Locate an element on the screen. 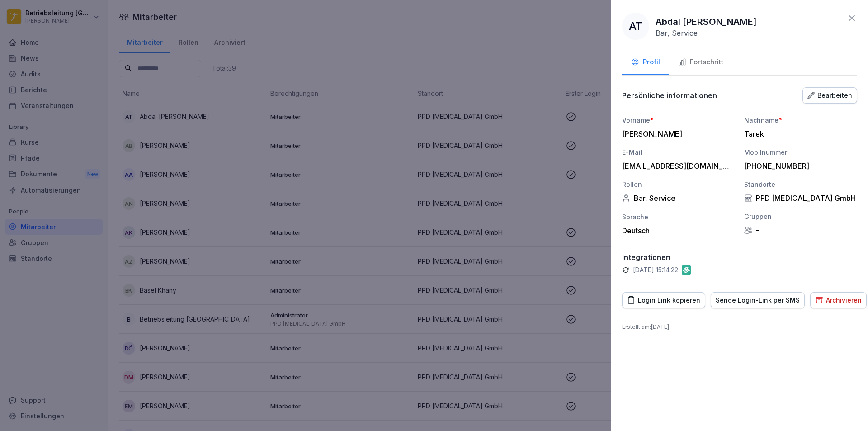 This screenshot has width=868, height=431. div: Gruppen is located at coordinates (801, 216).